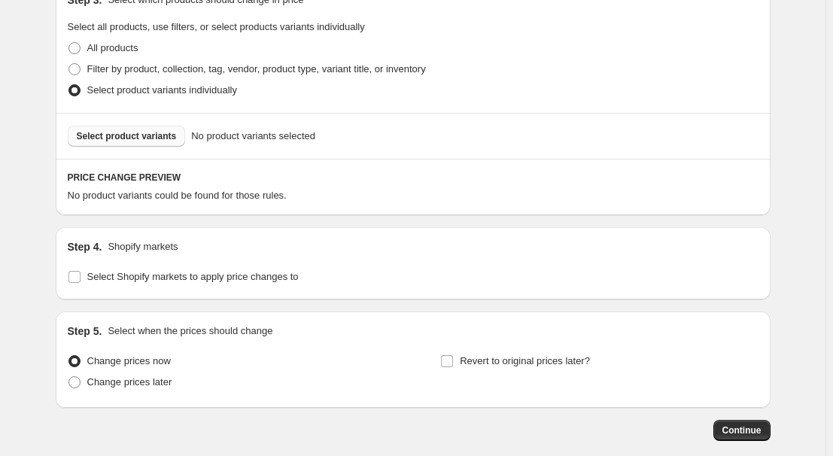  I want to click on span: Revert to original prices later?, so click(524, 360).